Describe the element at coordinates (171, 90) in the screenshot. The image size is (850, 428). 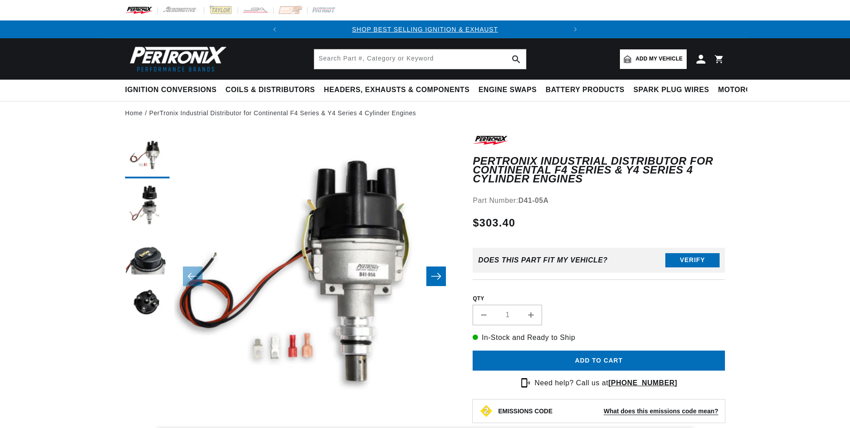
I see `span: Ignition Conversions` at that location.